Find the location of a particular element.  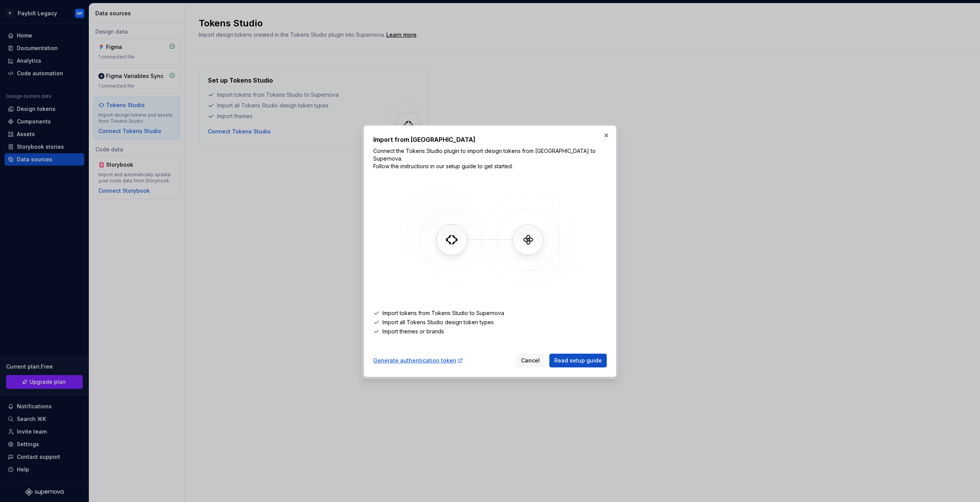

div: Generate authentication token is located at coordinates (418, 360).